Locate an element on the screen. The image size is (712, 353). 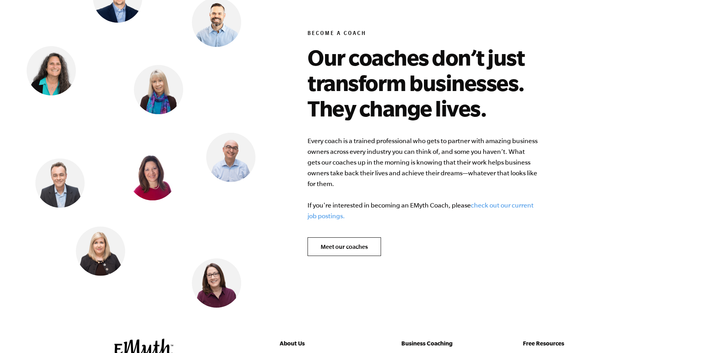
img: Shachar Perlman, EMyth Business Coach is located at coordinates (231, 157).